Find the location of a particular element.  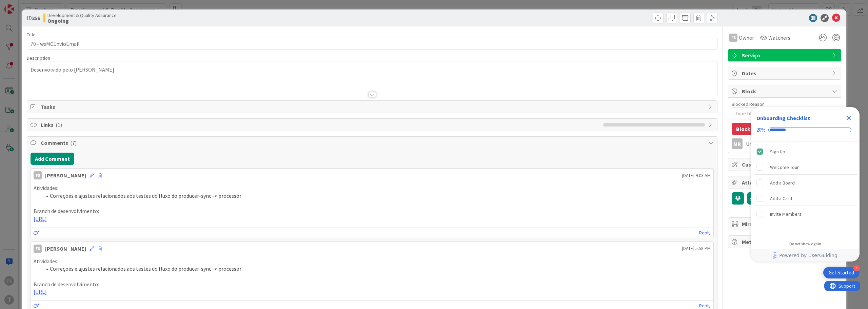

input: type card name here... is located at coordinates (372, 44).